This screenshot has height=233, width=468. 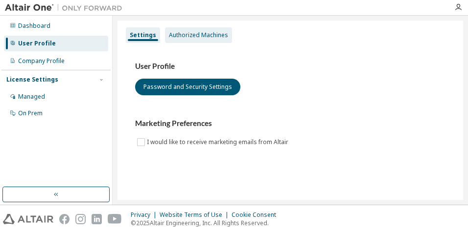 What do you see at coordinates (195, 215) in the screenshot?
I see `div: Website Terms of Use` at bounding box center [195, 215].